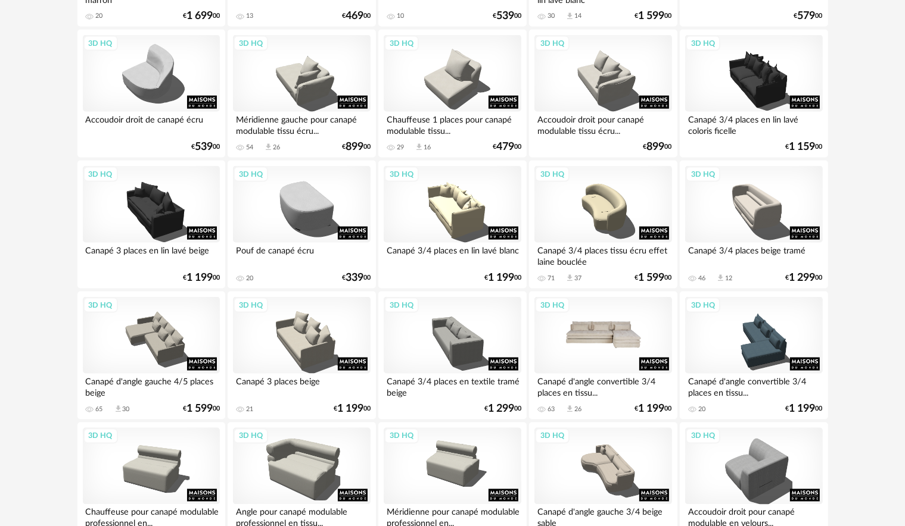  I want to click on span: 479, so click(505, 147).